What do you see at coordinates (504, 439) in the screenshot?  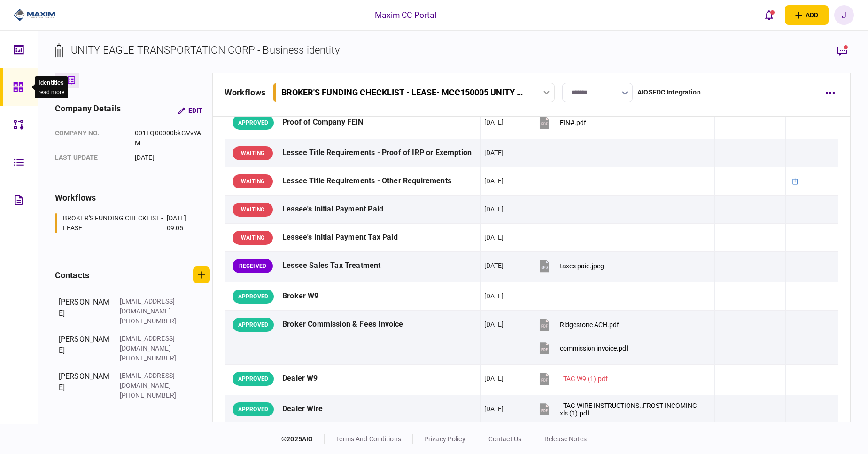 I see `a: contact us` at bounding box center [504, 439].